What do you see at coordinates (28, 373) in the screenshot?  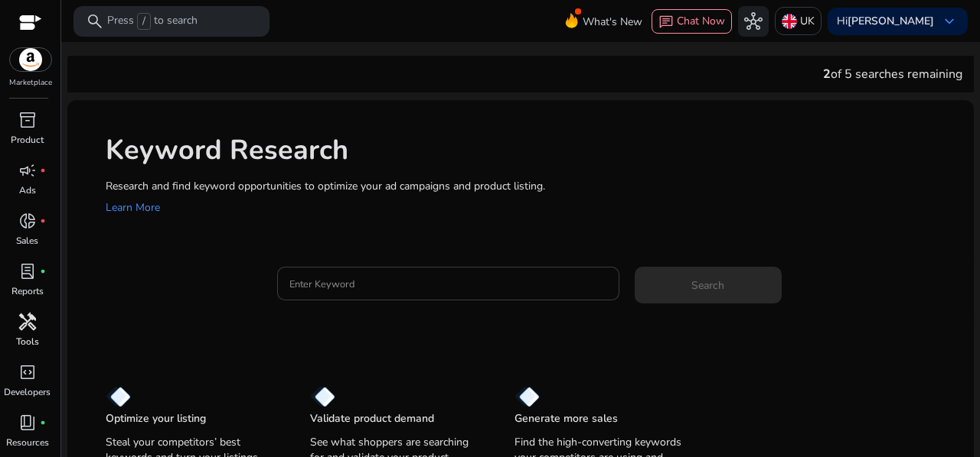 I see `span: code_blocks` at bounding box center [28, 373].